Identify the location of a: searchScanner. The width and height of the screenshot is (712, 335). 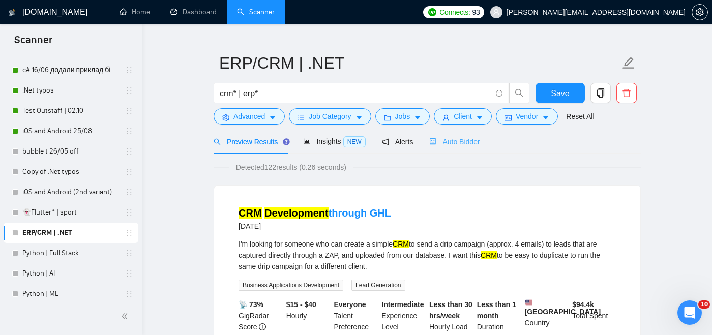
(256, 12).